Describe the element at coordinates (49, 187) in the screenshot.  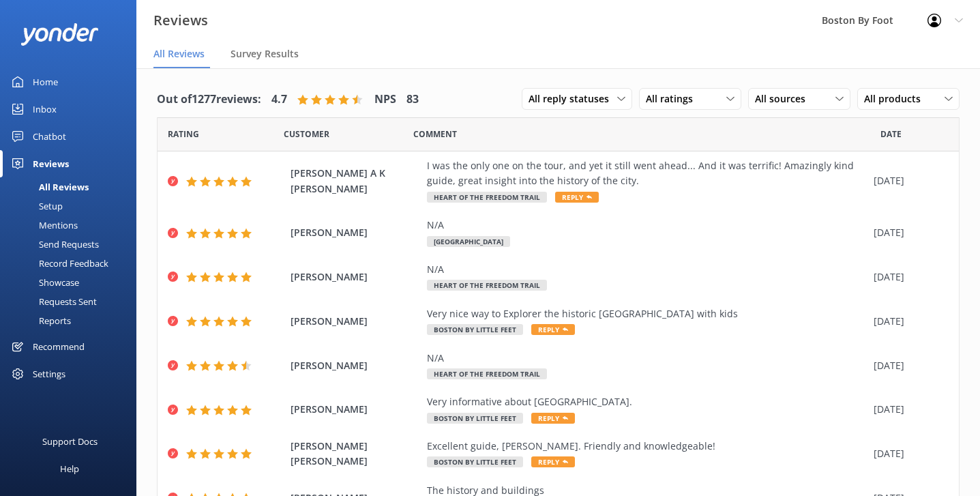
I see `div: All Reviews` at that location.